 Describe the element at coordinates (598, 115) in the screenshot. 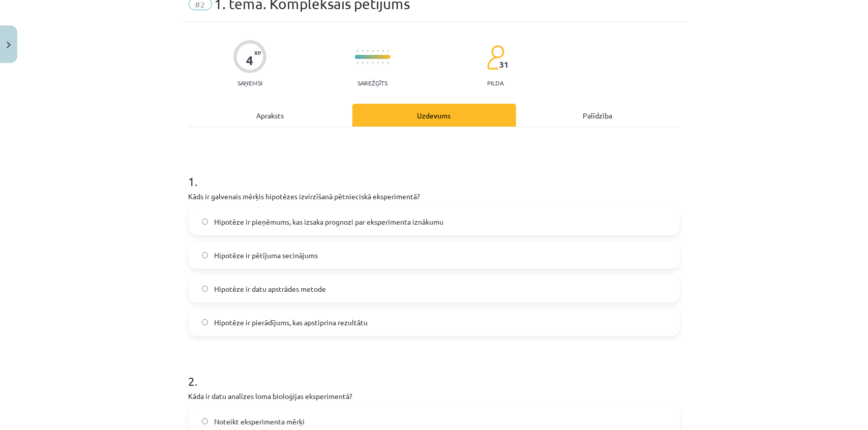

I see `div: Palīdzība` at that location.